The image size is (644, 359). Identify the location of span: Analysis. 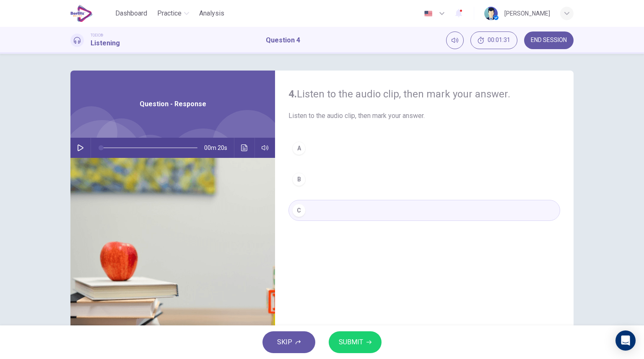
(212, 13).